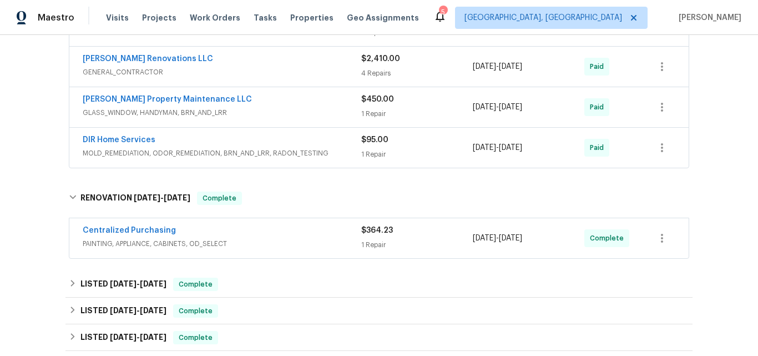  What do you see at coordinates (215, 18) in the screenshot?
I see `span: Work Orders` at bounding box center [215, 18].